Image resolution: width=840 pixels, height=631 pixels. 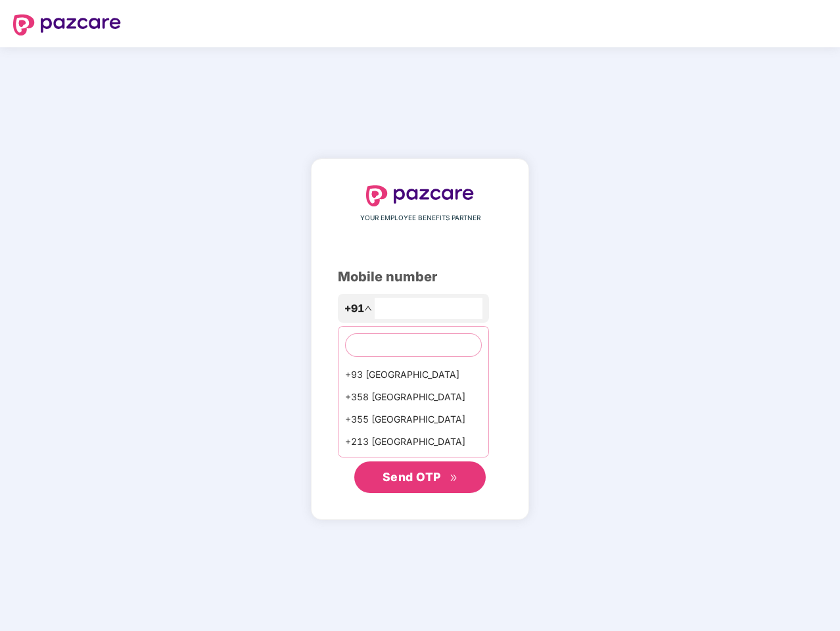 What do you see at coordinates (368, 309) in the screenshot?
I see `span: up` at bounding box center [368, 309].